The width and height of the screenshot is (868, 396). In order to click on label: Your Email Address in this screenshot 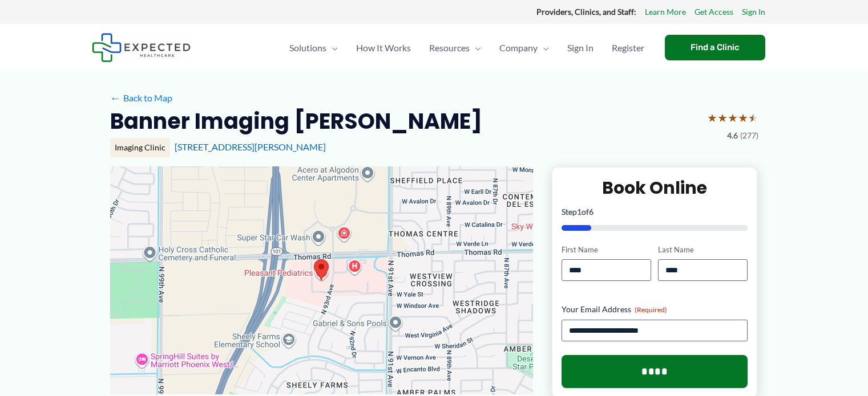, I will do `click(654, 310)`.